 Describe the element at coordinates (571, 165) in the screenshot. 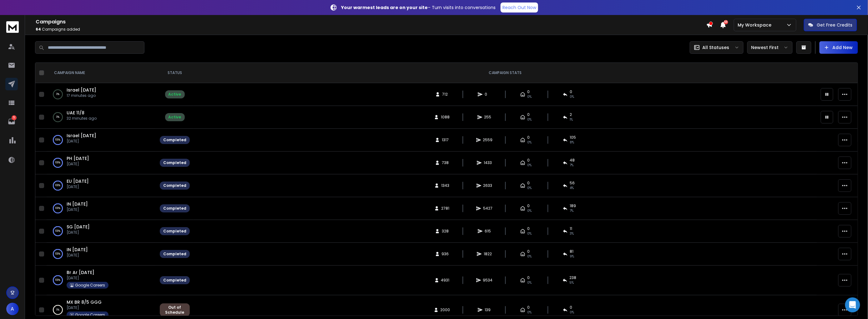

I see `span: 7 %` at that location.